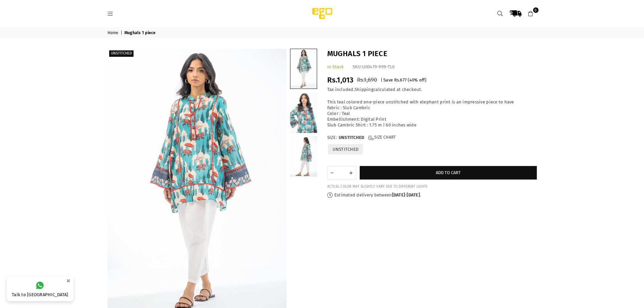 Image resolution: width=644 pixels, height=308 pixels. What do you see at coordinates (433, 195) in the screenshot?
I see `p: Estimated delivery between - .` at bounding box center [433, 195].